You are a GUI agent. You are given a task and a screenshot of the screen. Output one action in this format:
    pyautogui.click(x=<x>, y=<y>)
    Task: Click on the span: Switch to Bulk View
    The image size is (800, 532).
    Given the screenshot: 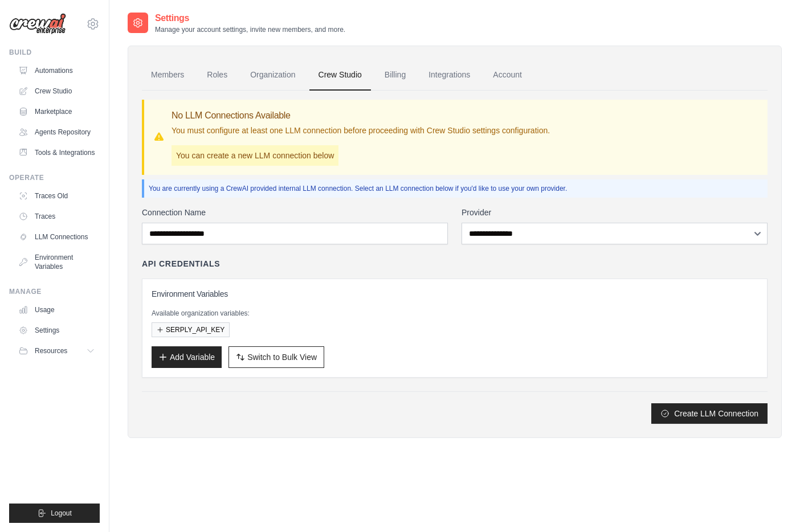 What is the action you would take?
    pyautogui.click(x=282, y=357)
    